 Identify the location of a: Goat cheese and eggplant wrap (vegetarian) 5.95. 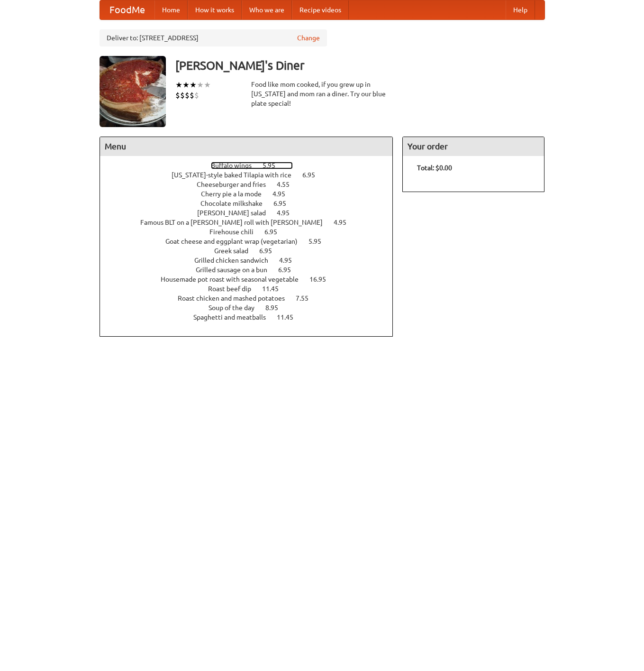
(252, 241).